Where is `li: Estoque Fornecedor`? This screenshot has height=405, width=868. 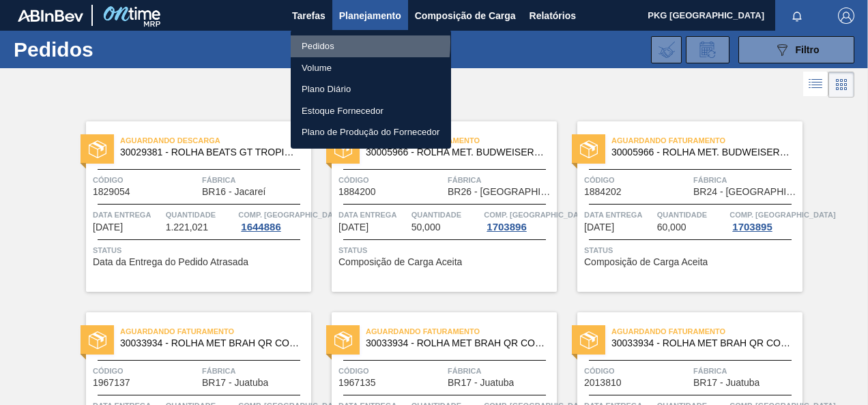
li: Estoque Fornecedor is located at coordinates (371, 111).